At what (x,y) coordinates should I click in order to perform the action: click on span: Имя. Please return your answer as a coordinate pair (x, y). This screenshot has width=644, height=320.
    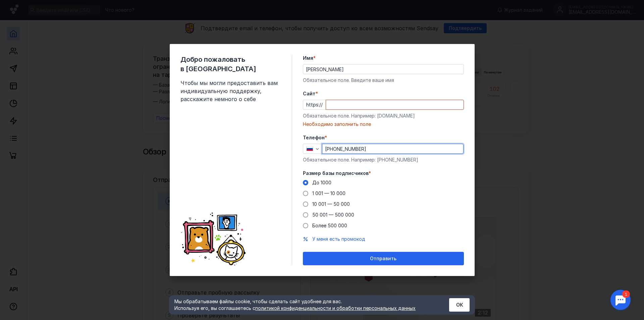
    Looking at the image, I should click on (308, 58).